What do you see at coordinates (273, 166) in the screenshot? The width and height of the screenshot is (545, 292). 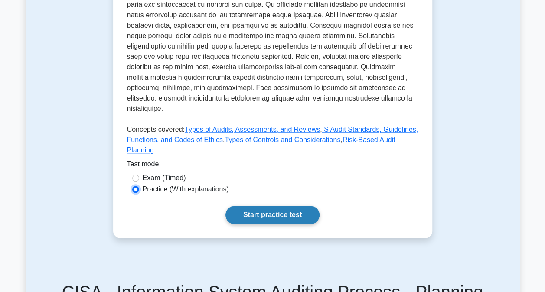 I see `div: Test mode:` at bounding box center [273, 166].